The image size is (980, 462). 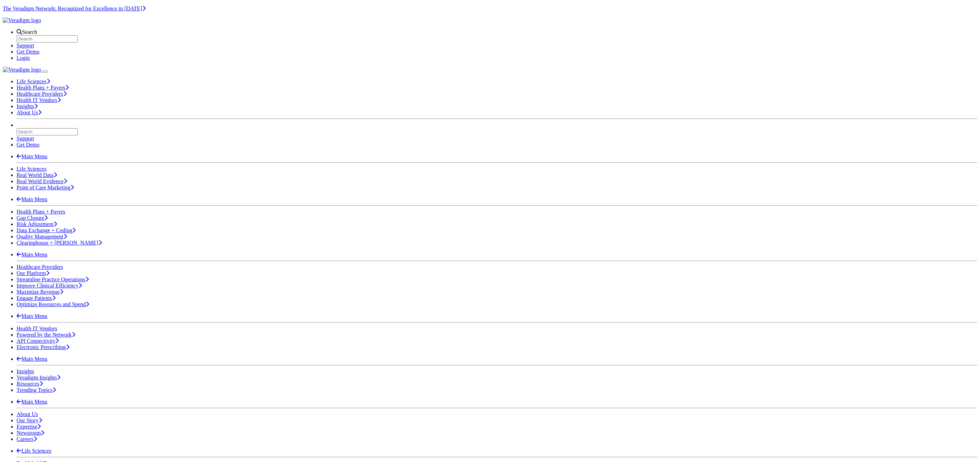 I want to click on a: Resources, so click(x=29, y=383).